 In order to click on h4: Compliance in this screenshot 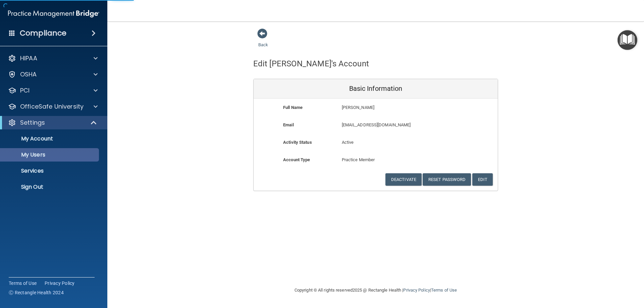, I will do `click(43, 33)`.